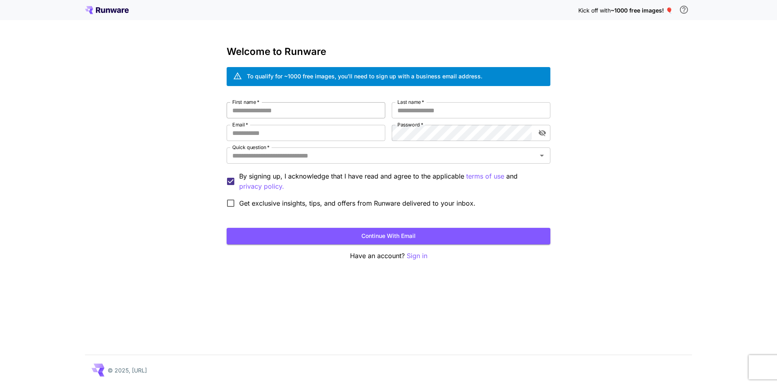 This screenshot has height=385, width=777. I want to click on p: privacy policy., so click(261, 186).